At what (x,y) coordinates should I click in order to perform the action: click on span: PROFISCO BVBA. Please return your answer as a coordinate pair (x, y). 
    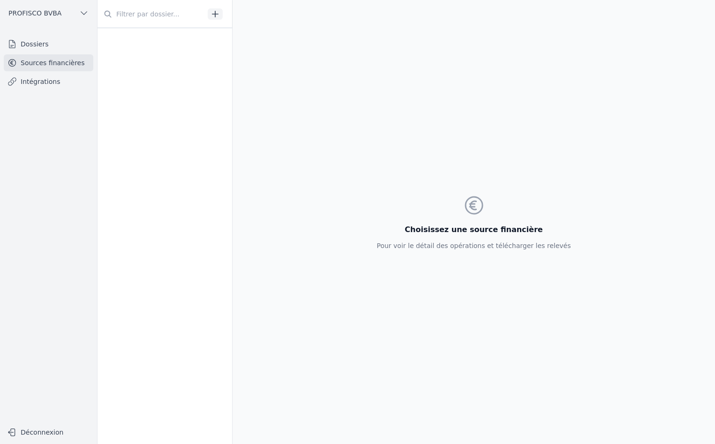
    Looking at the image, I should click on (35, 13).